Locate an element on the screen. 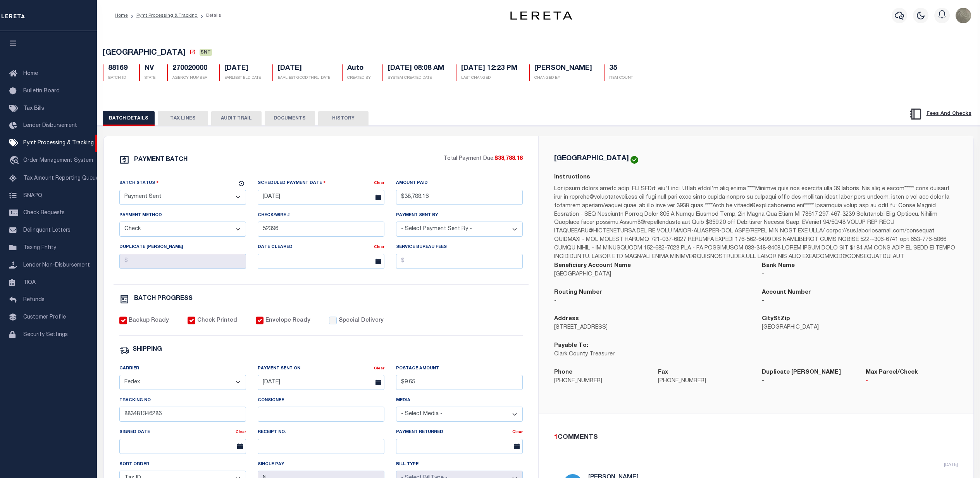  label: Phone is located at coordinates (563, 373).